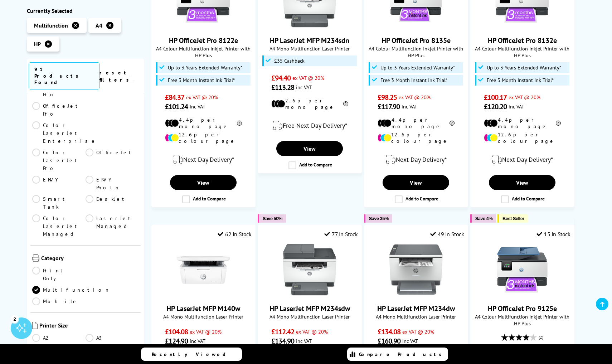 This screenshot has height=364, width=612. I want to click on span: Save 35%, so click(379, 219).